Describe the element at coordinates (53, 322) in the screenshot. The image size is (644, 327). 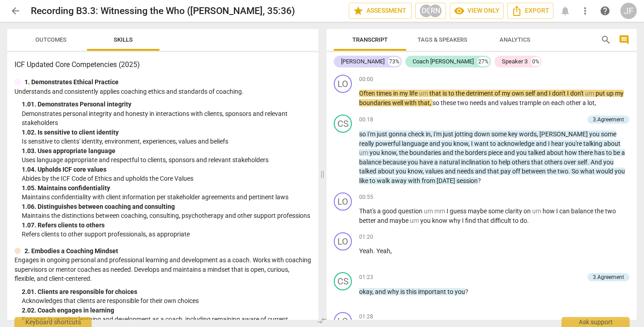
I see `div: Keyboard shortcuts` at that location.